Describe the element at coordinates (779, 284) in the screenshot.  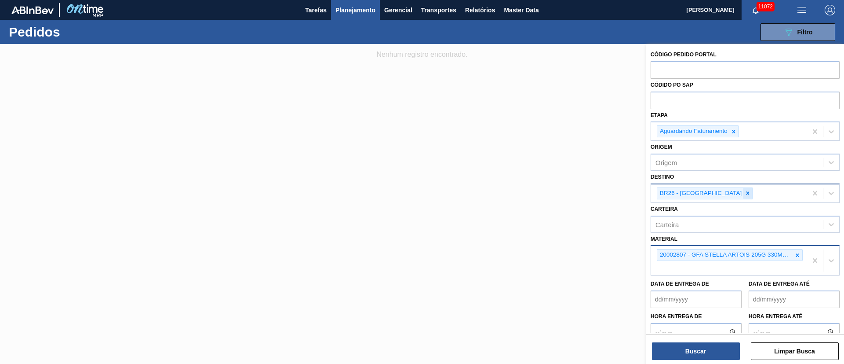
I see `label: Data de Entrega até` at that location.